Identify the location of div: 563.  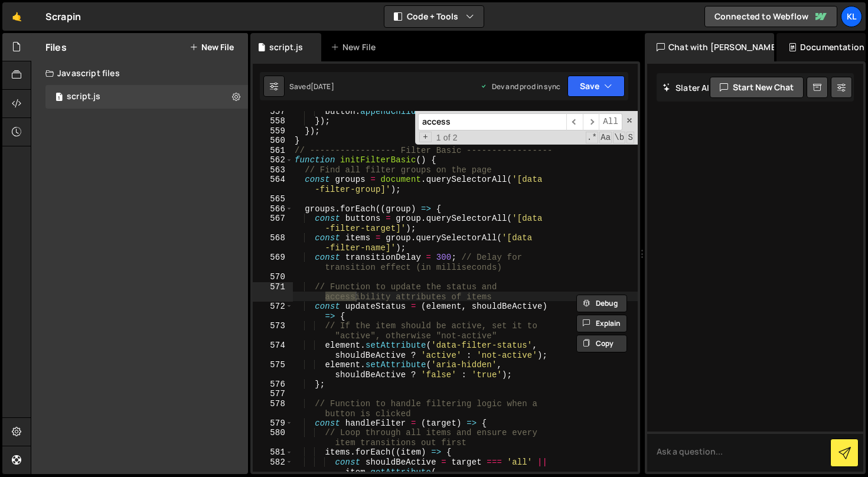
(273, 170).